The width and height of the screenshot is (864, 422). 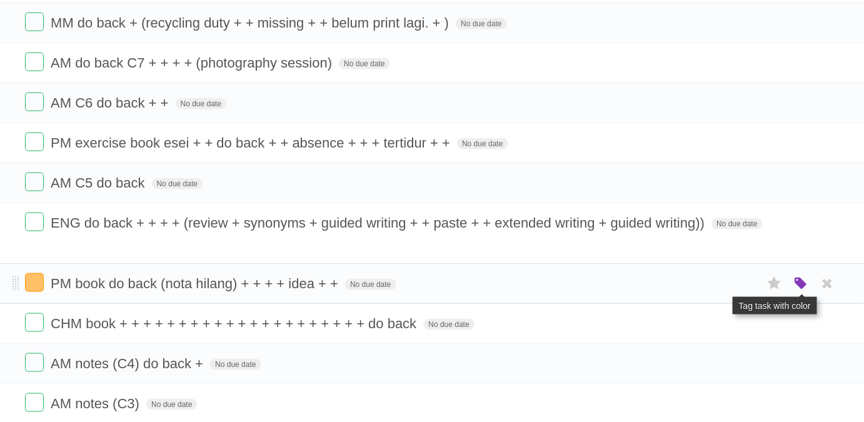 I want to click on span: AM C6 do back + +, so click(x=111, y=102).